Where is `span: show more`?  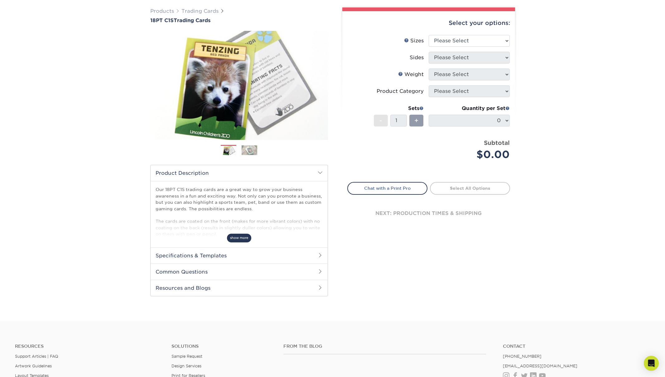 span: show more is located at coordinates (239, 238).